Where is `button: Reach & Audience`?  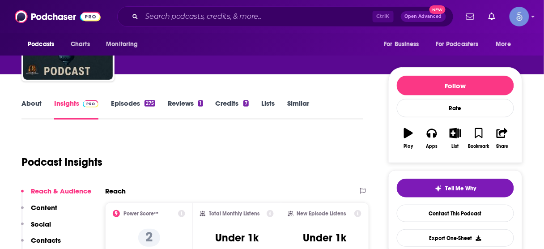 button: Reach & Audience is located at coordinates (56, 195).